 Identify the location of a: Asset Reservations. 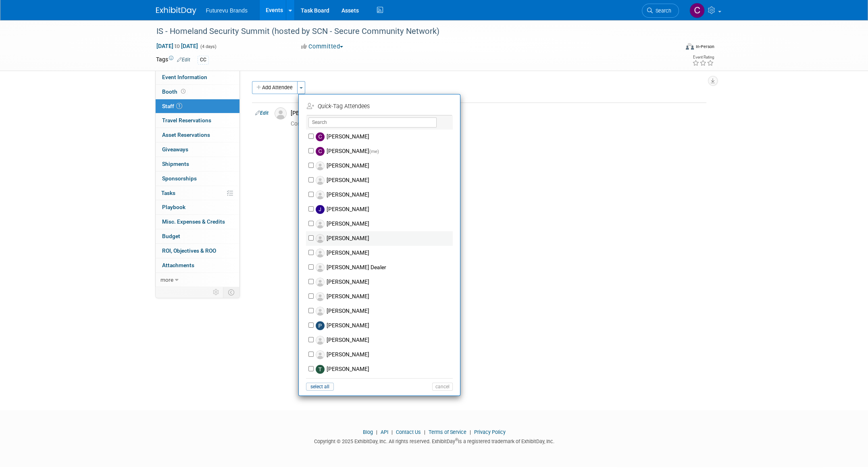
(197, 135).